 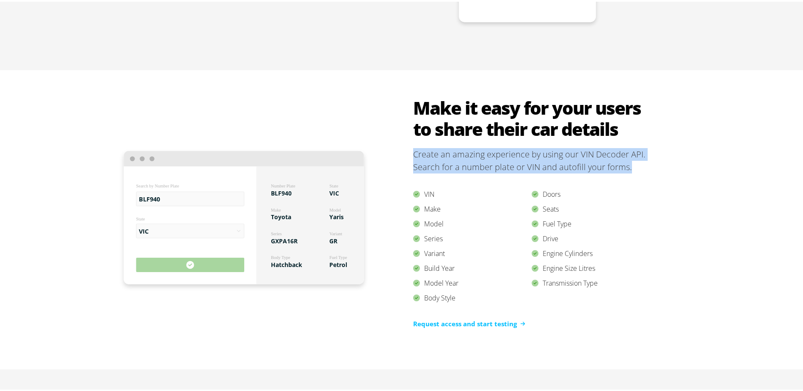 What do you see at coordinates (469, 322) in the screenshot?
I see `a: Request access and start testing` at bounding box center [469, 322].